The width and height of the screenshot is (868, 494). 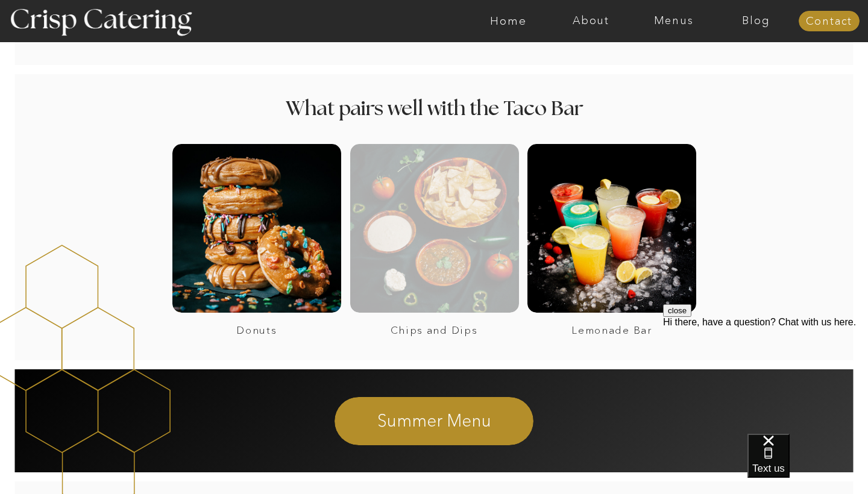 I want to click on a: Summer Menu, so click(x=434, y=420).